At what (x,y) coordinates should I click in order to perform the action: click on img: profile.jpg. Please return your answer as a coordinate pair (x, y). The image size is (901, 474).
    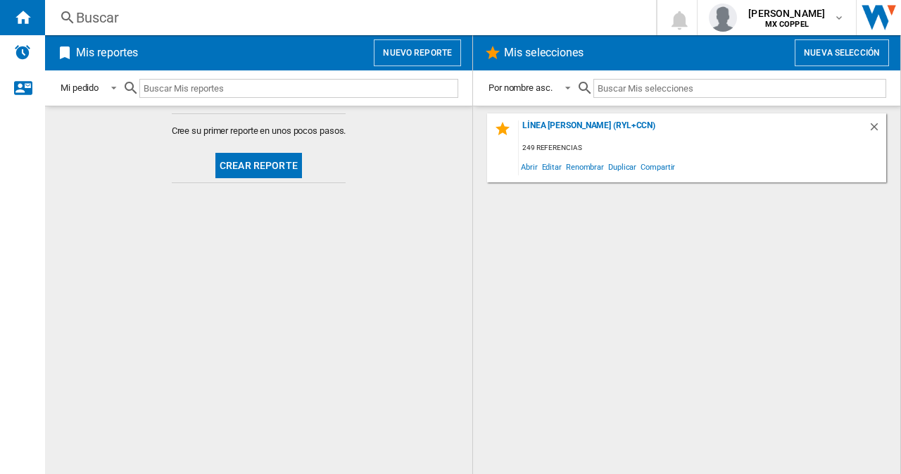
    Looking at the image, I should click on (723, 18).